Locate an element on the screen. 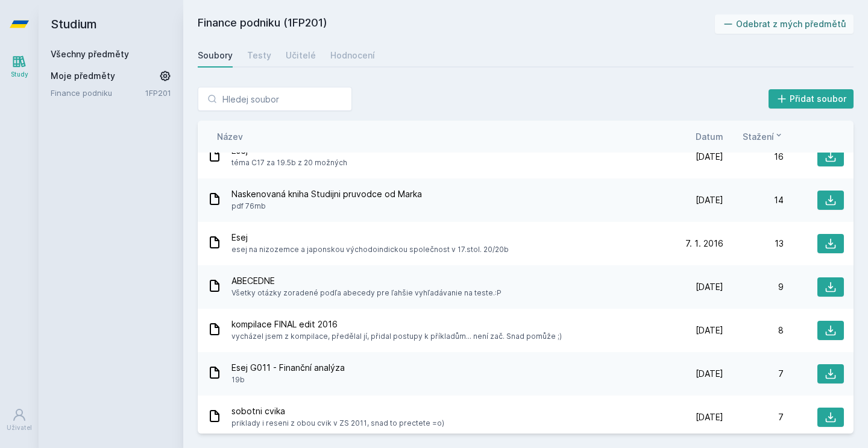  div: 13 is located at coordinates (754, 243).